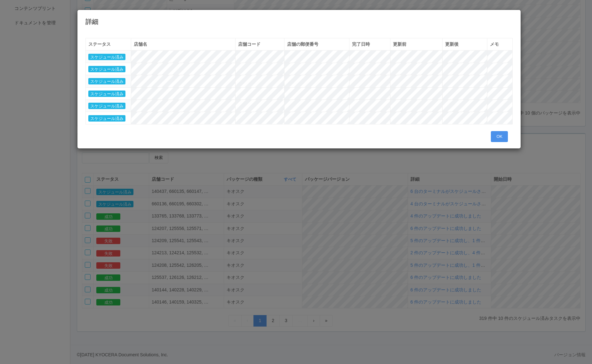 This screenshot has height=364, width=592. What do you see at coordinates (500, 44) in the screenshot?
I see `div: メモ` at bounding box center [500, 44].